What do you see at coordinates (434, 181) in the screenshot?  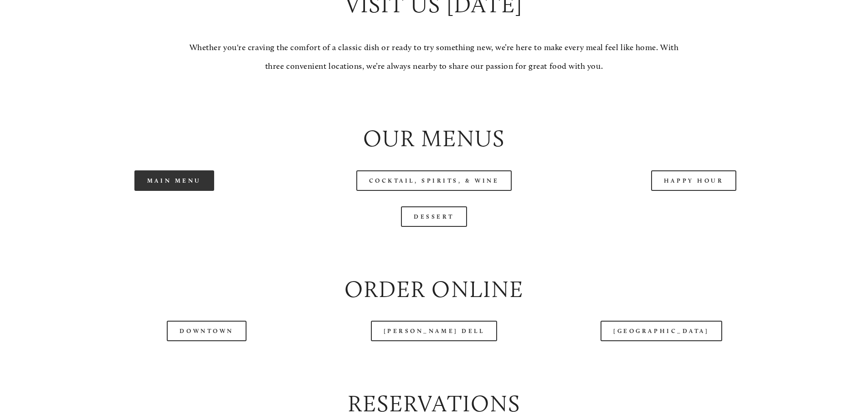 I see `a: Cocktail, Spirits, & Wine` at bounding box center [434, 181].